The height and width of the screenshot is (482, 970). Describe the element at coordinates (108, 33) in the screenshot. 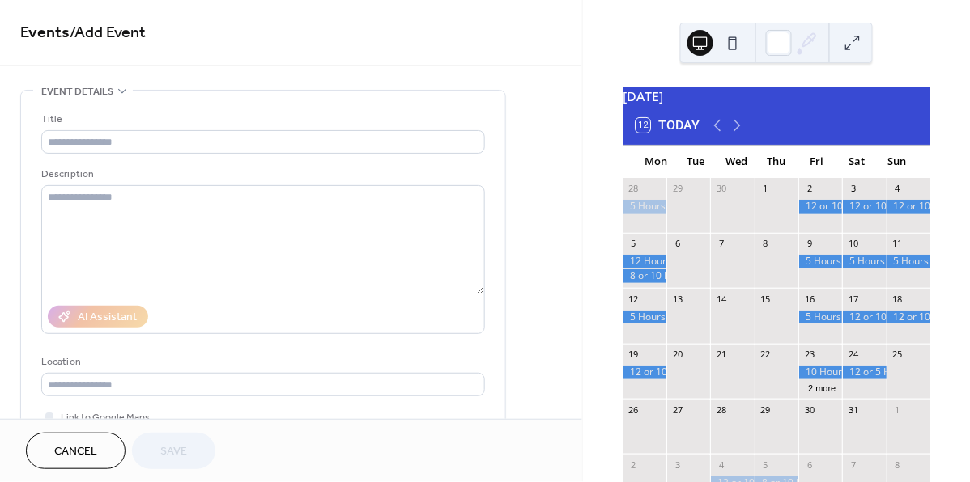

I see `span: / Add Event` at that location.